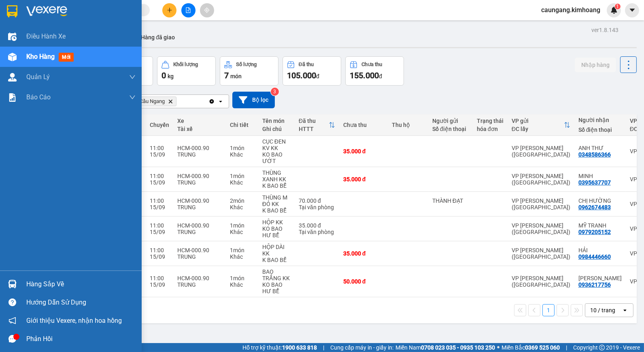 The width and height of the screenshot is (644, 352). I want to click on span: Điều hành xe, so click(46, 36).